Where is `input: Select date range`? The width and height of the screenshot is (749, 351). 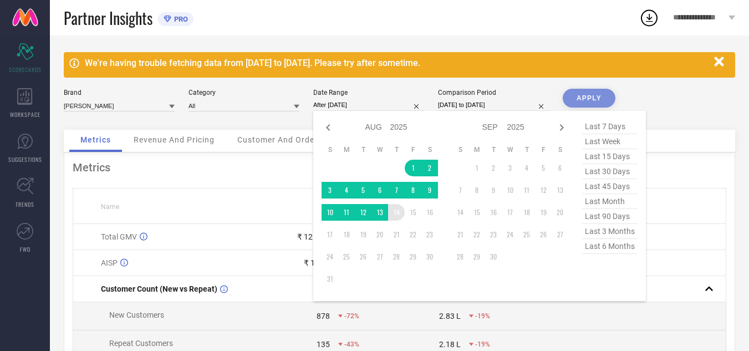
input: Select date range is located at coordinates (369, 105).